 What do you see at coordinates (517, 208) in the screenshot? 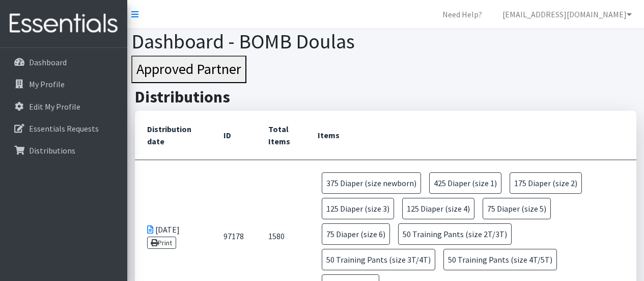
I see `span: 75 Diaper (size 5)` at bounding box center [517, 208].